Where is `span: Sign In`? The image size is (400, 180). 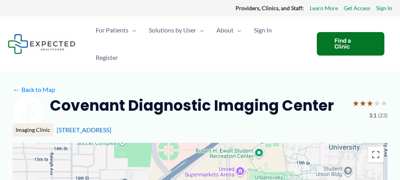
span: Sign In is located at coordinates (263, 30).